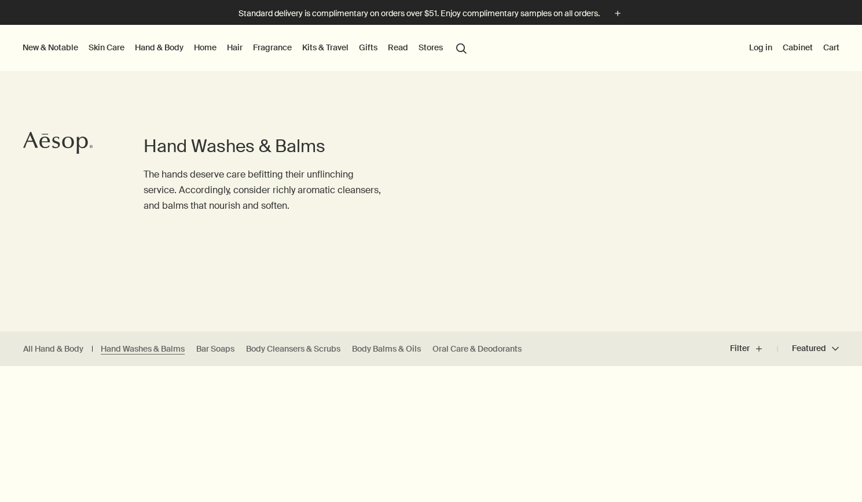 The width and height of the screenshot is (862, 502). Describe the element at coordinates (760, 47) in the screenshot. I see `button: Log in` at that location.